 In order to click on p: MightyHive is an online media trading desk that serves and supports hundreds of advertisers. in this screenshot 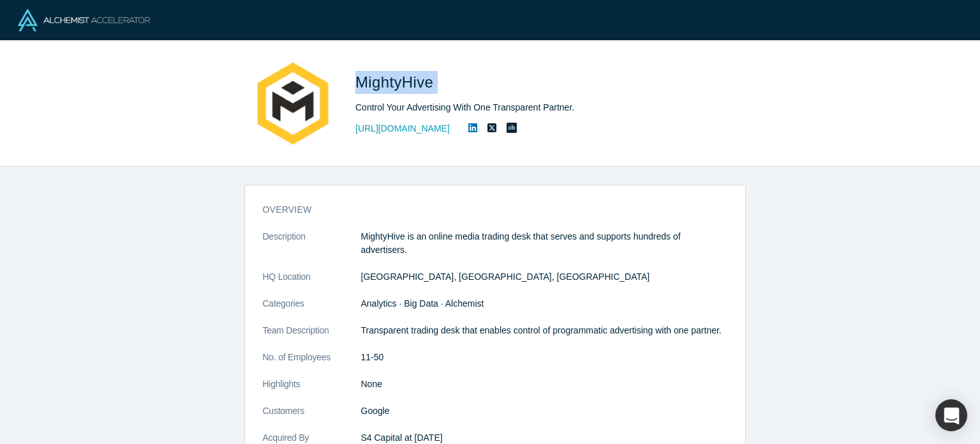, I will do `click(545, 244)`.